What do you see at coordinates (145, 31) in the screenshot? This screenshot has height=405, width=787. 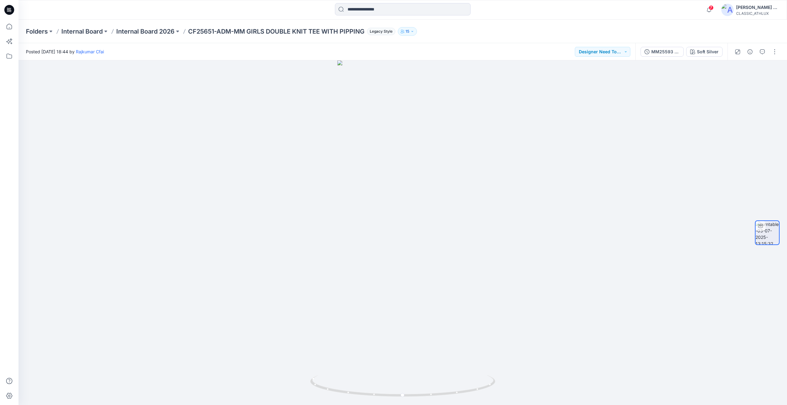 I see `a: Internal Board 2026` at bounding box center [145, 31].